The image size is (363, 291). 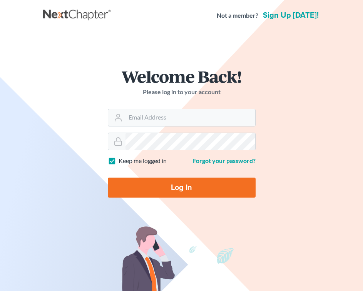 What do you see at coordinates (237, 15) in the screenshot?
I see `strong: Not a member?` at bounding box center [237, 15].